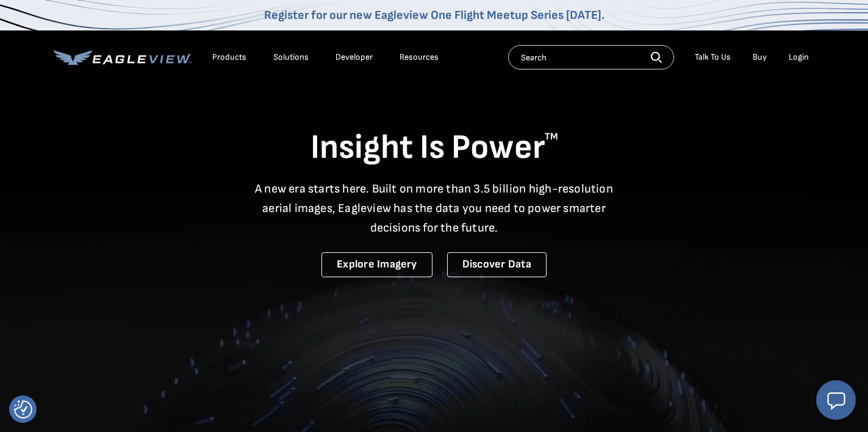 The image size is (868, 432). Describe the element at coordinates (291, 57) in the screenshot. I see `div: Solutions` at that location.